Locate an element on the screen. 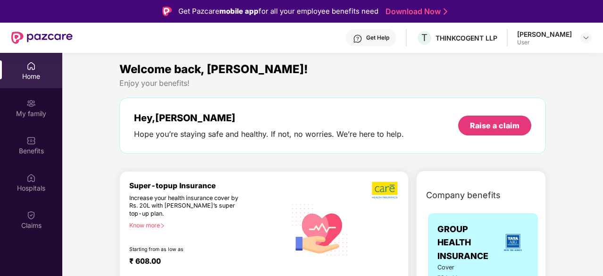 The width and height of the screenshot is (603, 276). div: Raise a claim is located at coordinates (494, 125).